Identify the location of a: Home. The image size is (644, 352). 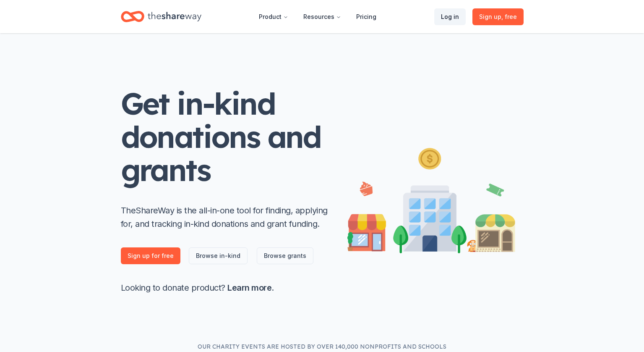
(161, 17).